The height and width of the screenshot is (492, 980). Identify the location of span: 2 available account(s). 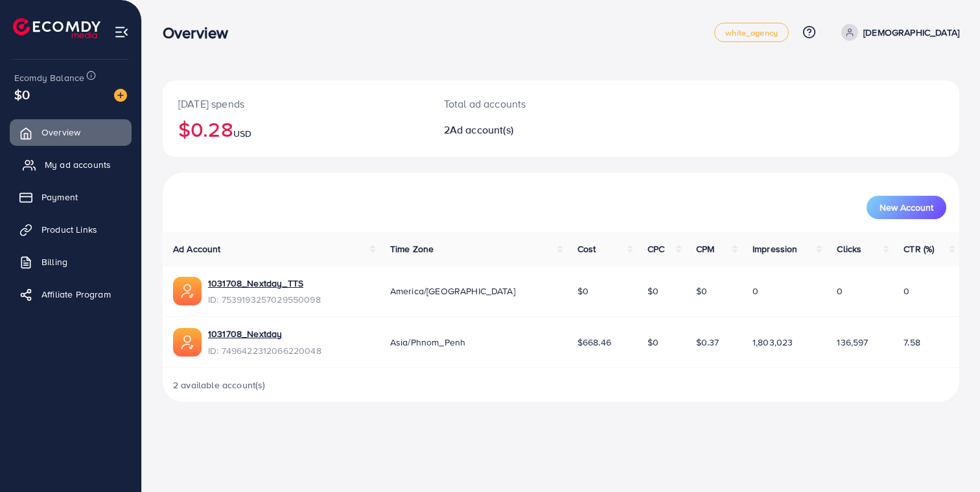
(219, 385).